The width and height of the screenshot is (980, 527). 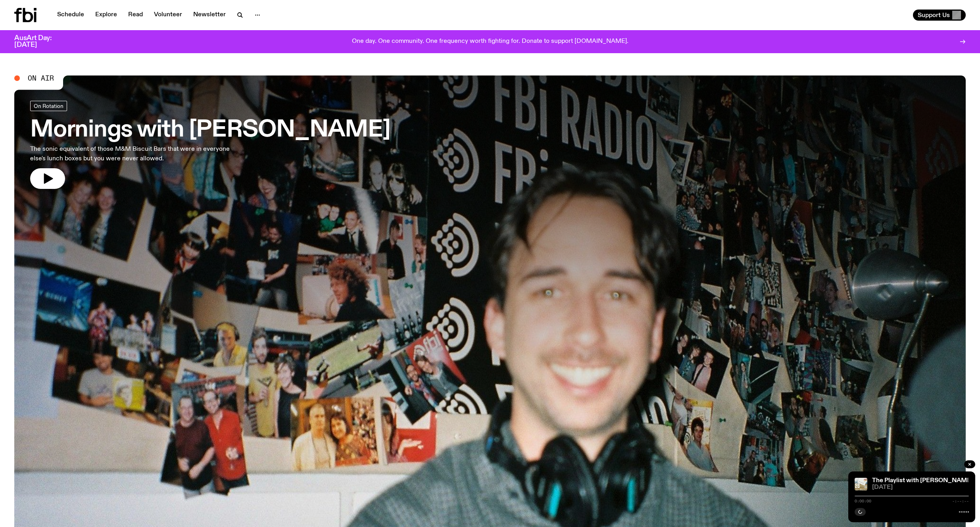 I want to click on a: Volunteer, so click(x=168, y=16).